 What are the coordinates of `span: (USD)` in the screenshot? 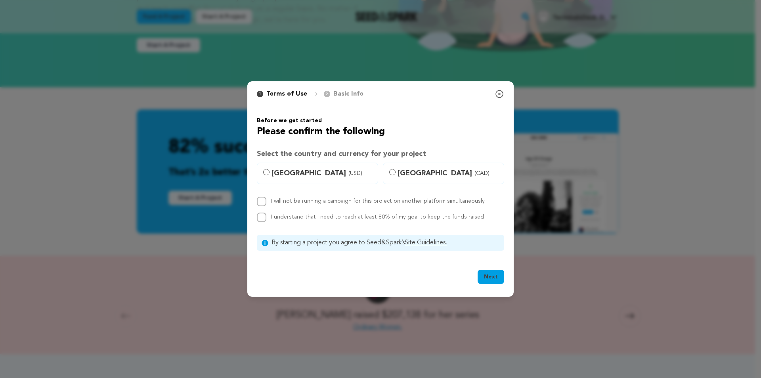 It's located at (355, 173).